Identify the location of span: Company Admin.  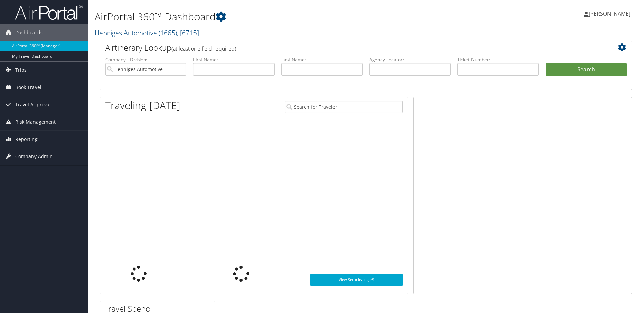
(34, 156).